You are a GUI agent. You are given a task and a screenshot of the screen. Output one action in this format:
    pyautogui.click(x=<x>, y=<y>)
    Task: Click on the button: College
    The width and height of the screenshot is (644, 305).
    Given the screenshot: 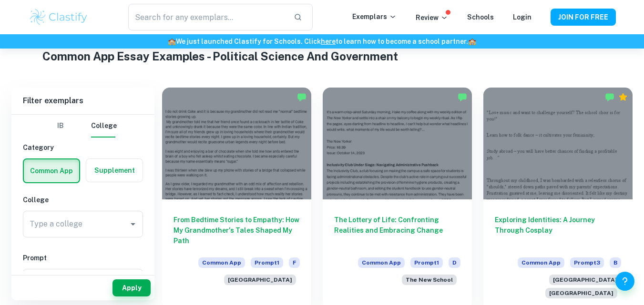 What is the action you would take?
    pyautogui.click(x=104, y=126)
    